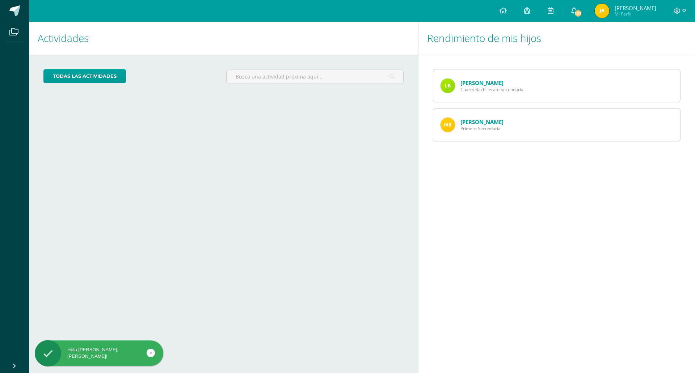  What do you see at coordinates (578, 13) in the screenshot?
I see `span: 107` at bounding box center [578, 13].